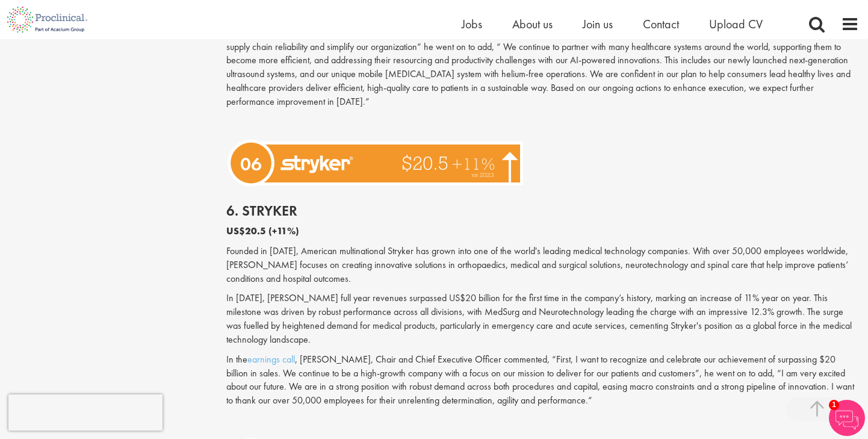  Describe the element at coordinates (736, 24) in the screenshot. I see `a: Upload CV` at that location.